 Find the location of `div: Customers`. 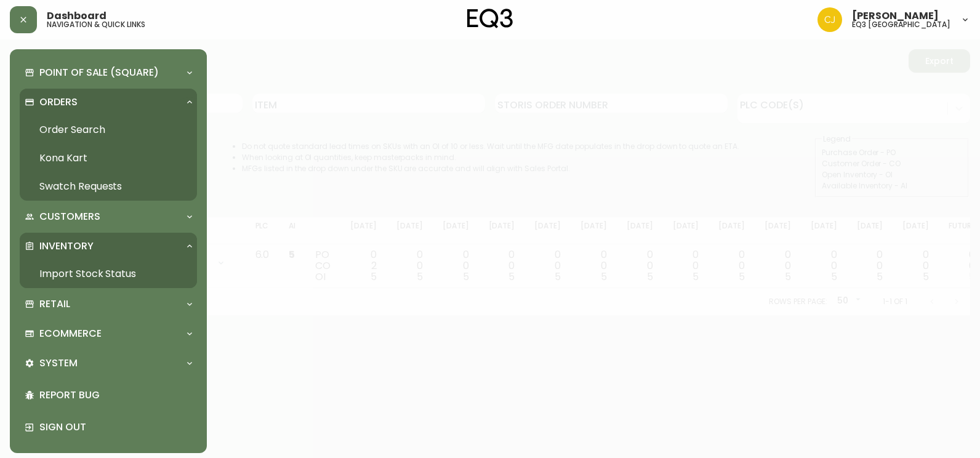

div: Customers is located at coordinates (108, 217).